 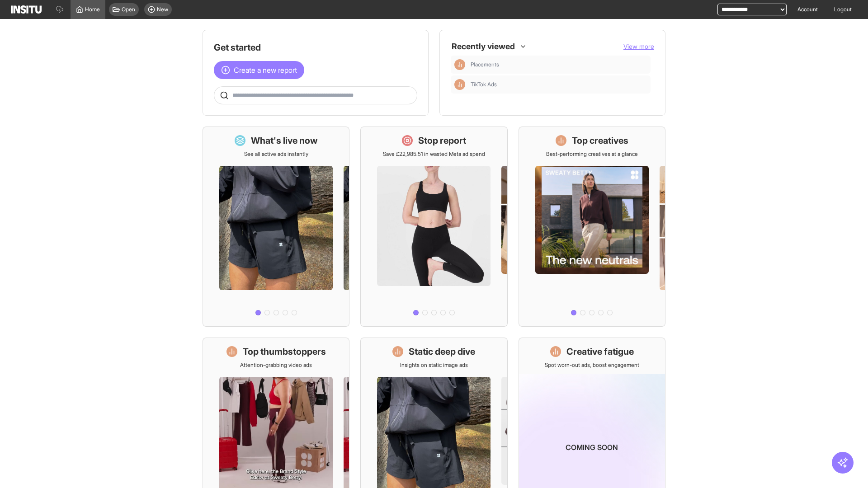 What do you see at coordinates (162, 9) in the screenshot?
I see `span: New` at bounding box center [162, 9].